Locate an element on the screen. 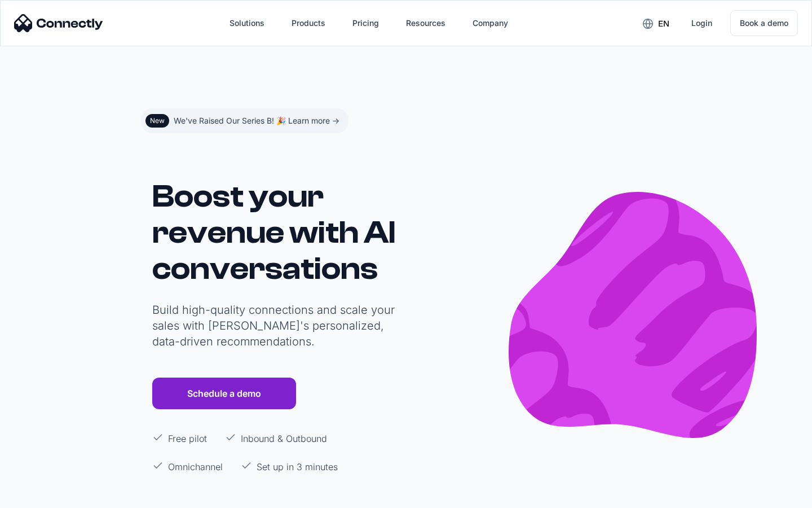  img: Connectly Logo is located at coordinates (59, 23).